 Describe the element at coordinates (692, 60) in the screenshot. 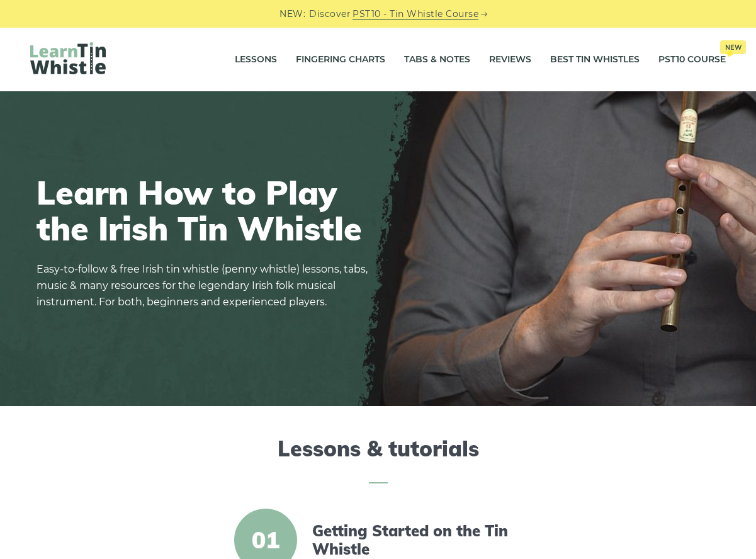

I see `a: PST10 CourseNew` at that location.